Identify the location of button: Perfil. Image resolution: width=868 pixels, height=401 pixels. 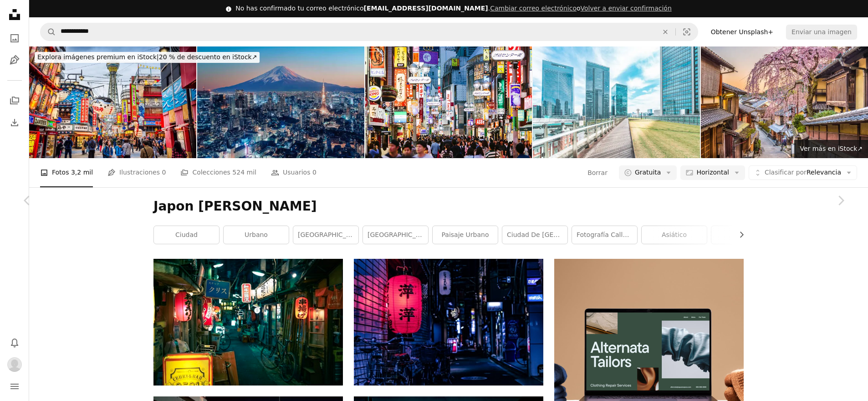
(15, 365).